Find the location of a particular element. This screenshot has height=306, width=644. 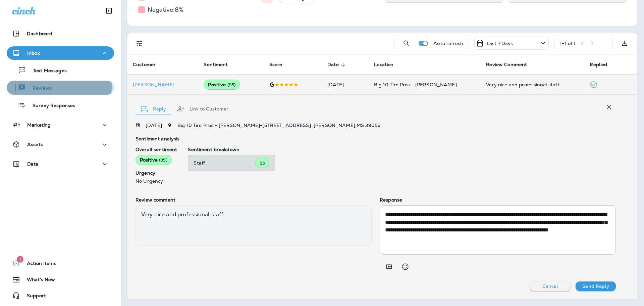

p: Marketing is located at coordinates (39, 125).